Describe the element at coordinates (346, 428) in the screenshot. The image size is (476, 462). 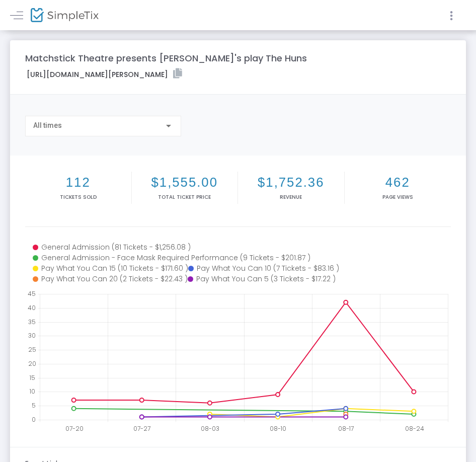
I see `text: 08-17` at that location.